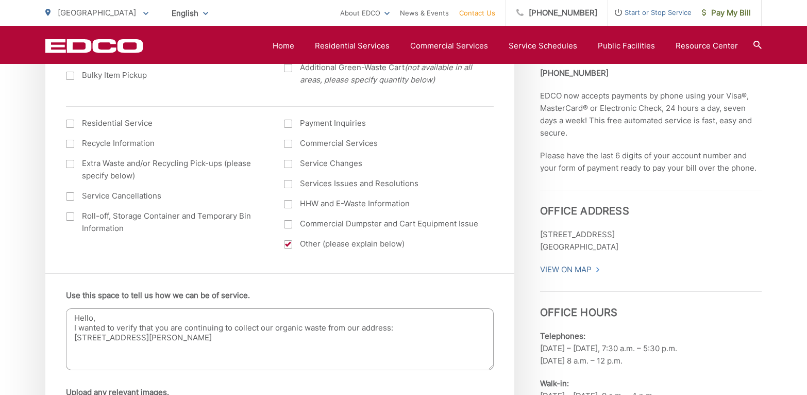 The width and height of the screenshot is (807, 395). I want to click on label: Other (please explain below), so click(383, 244).